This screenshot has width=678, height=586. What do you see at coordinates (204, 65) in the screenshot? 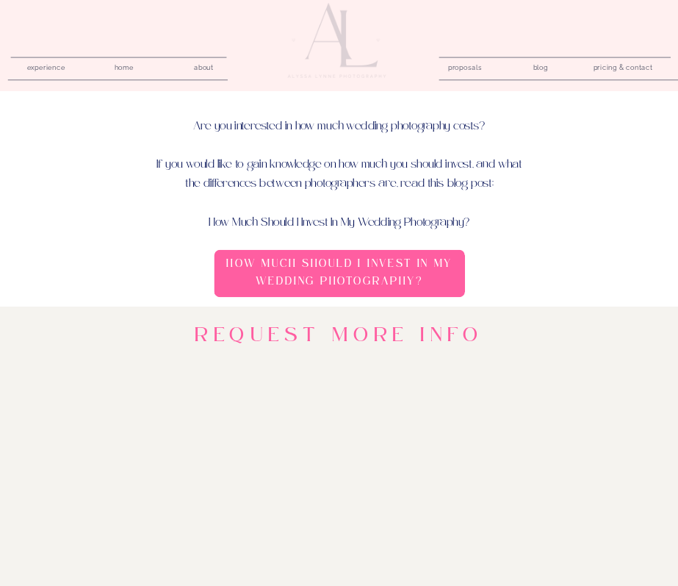
I see `nav: about` at bounding box center [204, 65].